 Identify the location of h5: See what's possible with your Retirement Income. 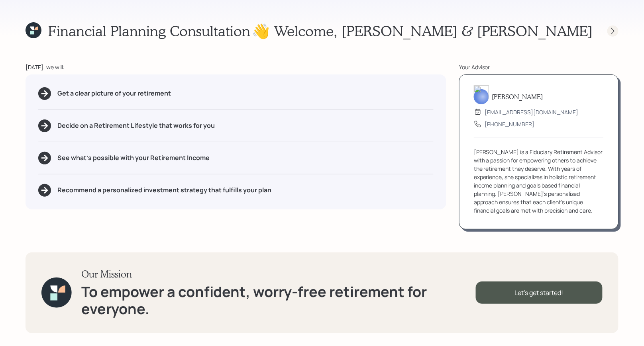
(134, 157).